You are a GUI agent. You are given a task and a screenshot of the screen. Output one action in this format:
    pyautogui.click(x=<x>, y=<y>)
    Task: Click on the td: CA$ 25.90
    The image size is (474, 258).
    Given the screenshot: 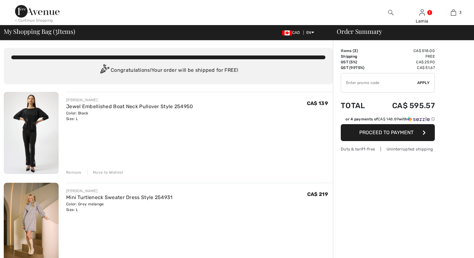 What is the action you would take?
    pyautogui.click(x=405, y=62)
    